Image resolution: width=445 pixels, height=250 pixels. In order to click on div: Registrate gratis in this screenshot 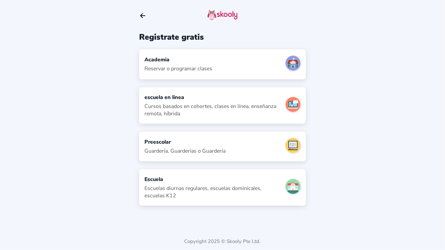, I will do `click(222, 37)`.